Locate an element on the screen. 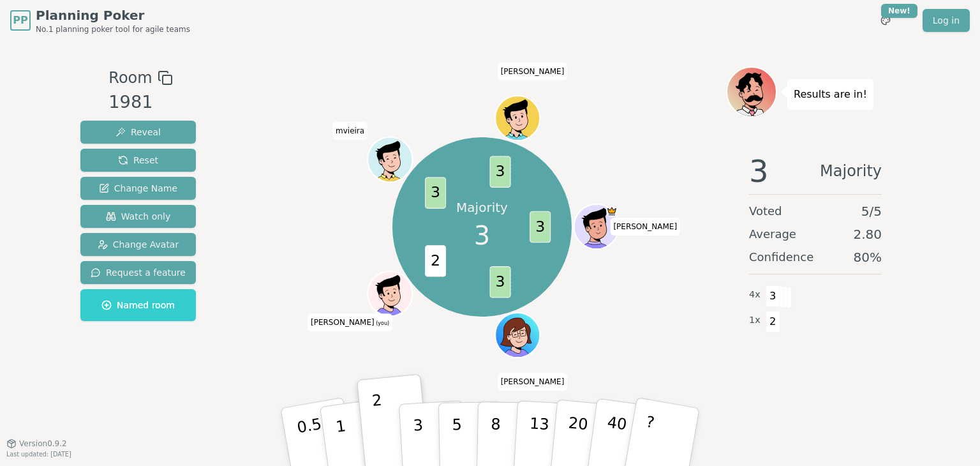 Image resolution: width=980 pixels, height=466 pixels. button: Request a feature is located at coordinates (138, 273).